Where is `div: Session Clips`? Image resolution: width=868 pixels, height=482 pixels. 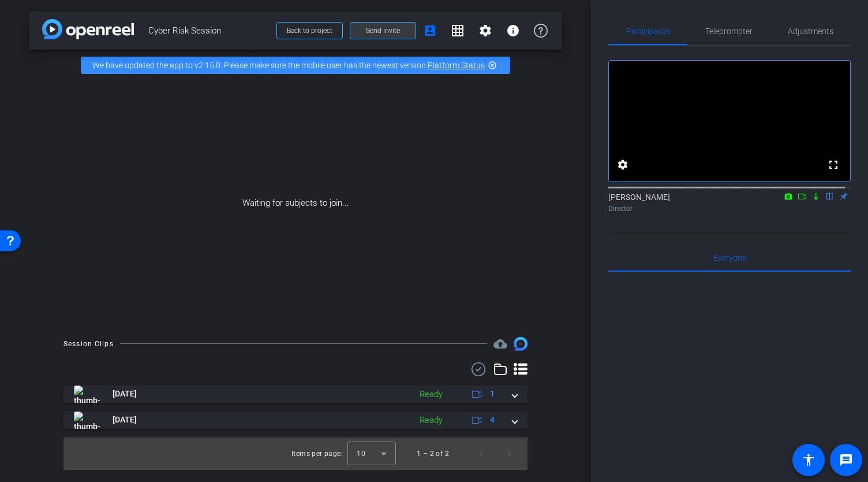 div: Session Clips is located at coordinates (88, 343).